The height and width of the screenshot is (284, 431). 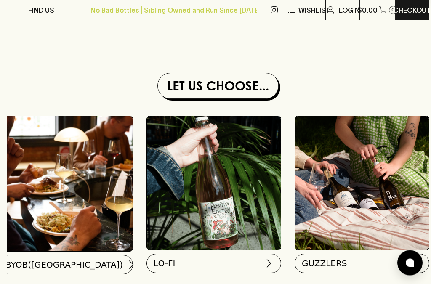 What do you see at coordinates (41, 10) in the screenshot?
I see `p: FIND US` at bounding box center [41, 10].